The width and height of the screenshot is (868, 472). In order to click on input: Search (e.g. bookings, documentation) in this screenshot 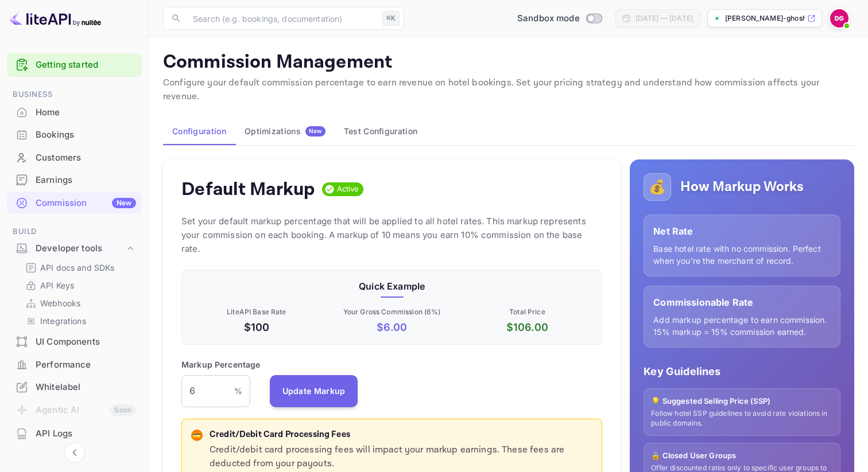, I will do `click(282, 18)`.